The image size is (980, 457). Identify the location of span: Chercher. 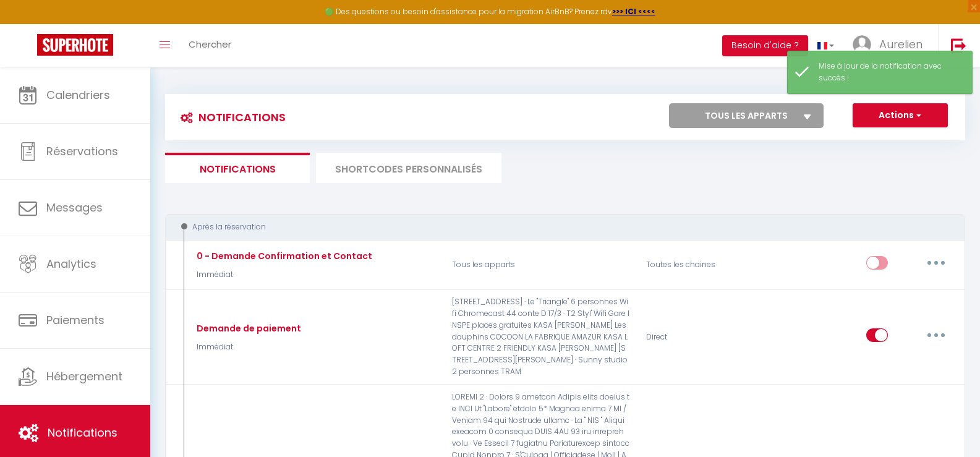
(210, 44).